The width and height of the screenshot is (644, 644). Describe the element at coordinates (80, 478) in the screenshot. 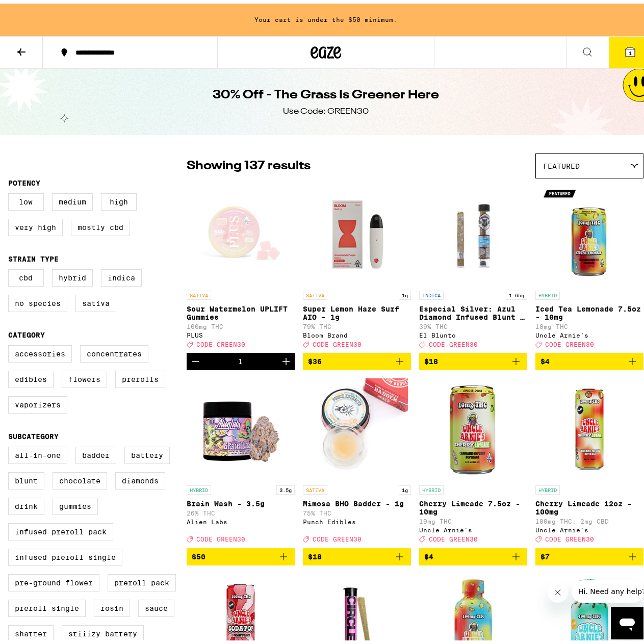

I see `label: Chocolate` at that location.